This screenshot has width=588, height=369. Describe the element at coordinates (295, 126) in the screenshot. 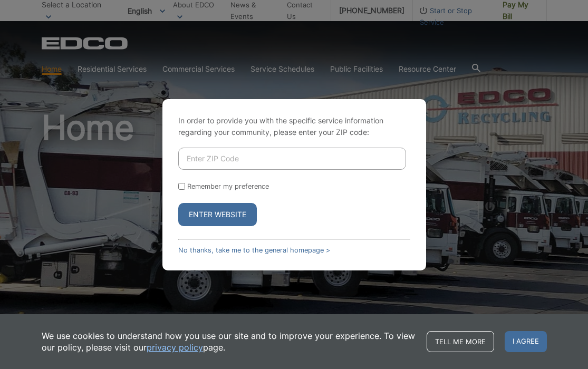

I see `p: In order to provide you with the specific service information regarding your community, please en...` at that location.